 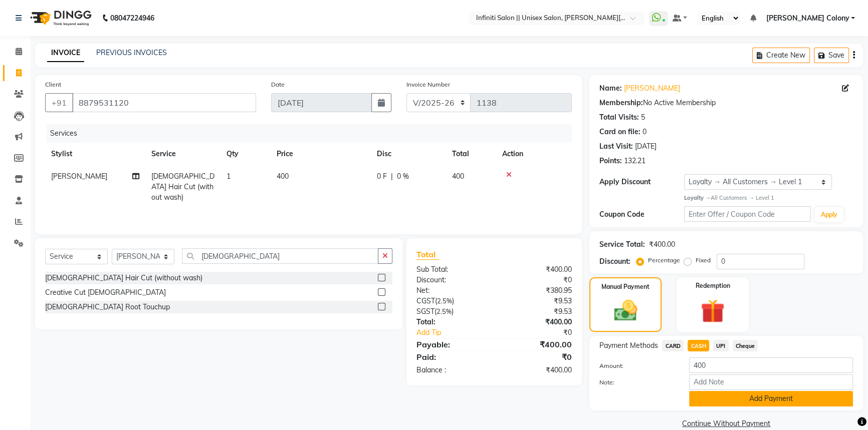 What do you see at coordinates (452, 290) in the screenshot?
I see `div: Net:` at bounding box center [452, 290].